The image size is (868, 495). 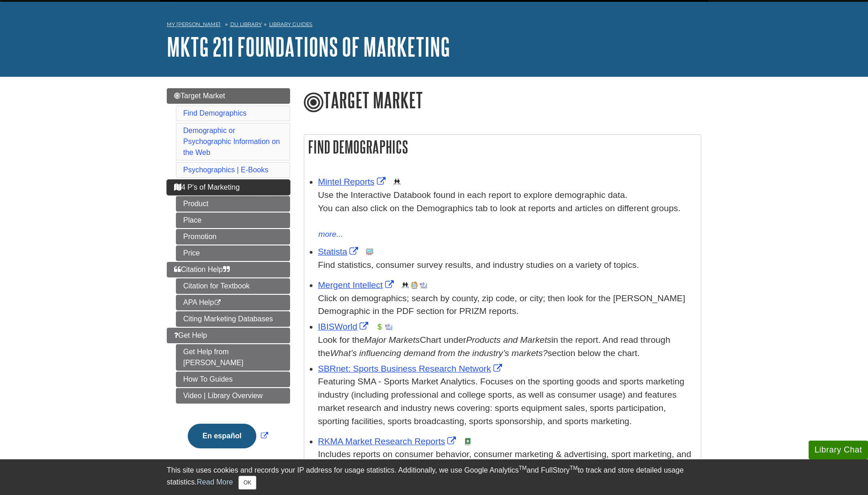 I want to click on a: Promotion, so click(x=233, y=237).